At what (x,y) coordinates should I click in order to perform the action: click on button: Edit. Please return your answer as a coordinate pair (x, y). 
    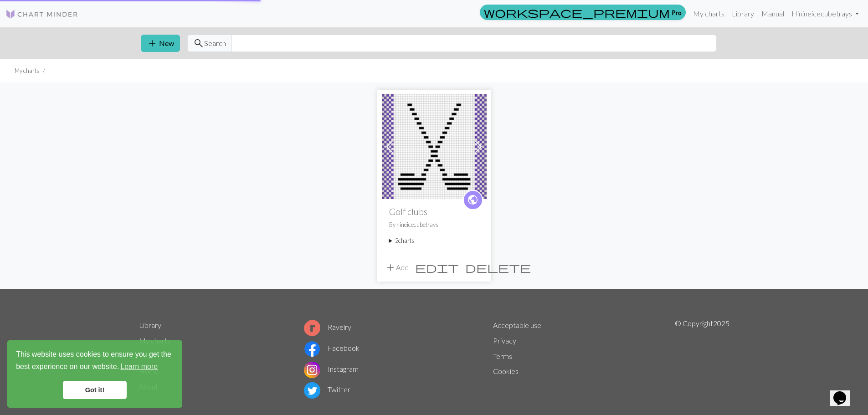
    Looking at the image, I should click on (437, 268).